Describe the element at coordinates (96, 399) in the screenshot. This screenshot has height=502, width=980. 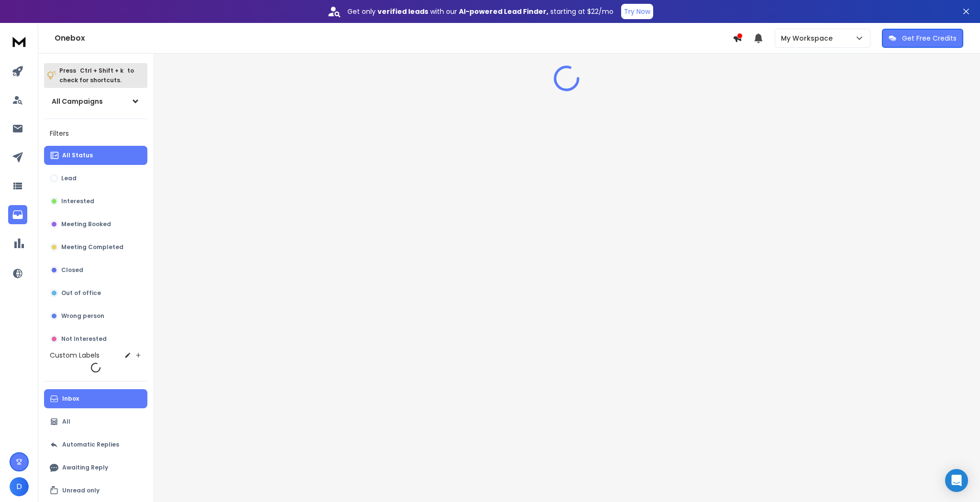
I see `button: Inbox` at that location.